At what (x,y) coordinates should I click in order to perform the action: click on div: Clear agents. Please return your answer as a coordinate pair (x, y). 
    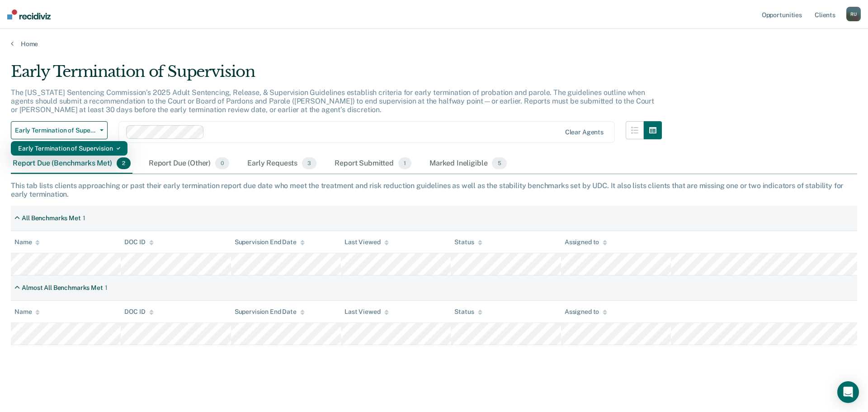
    Looking at the image, I should click on (584, 132).